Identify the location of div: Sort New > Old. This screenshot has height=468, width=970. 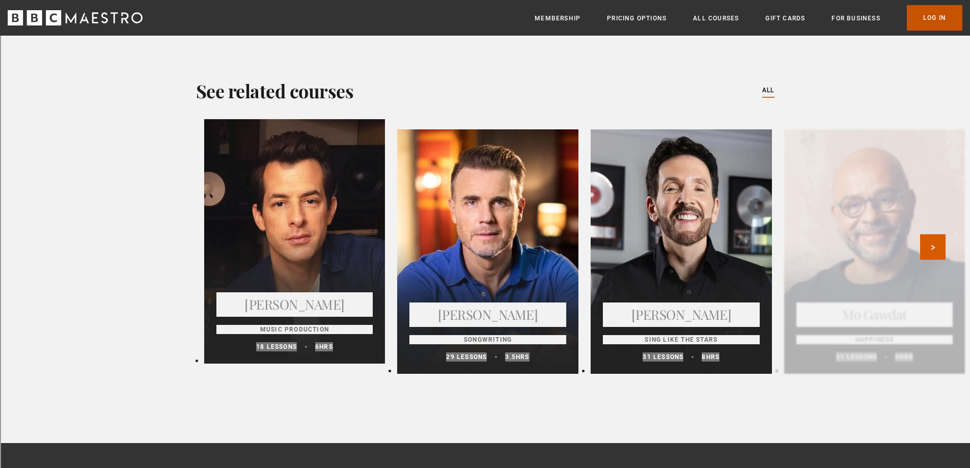
(485, 18).